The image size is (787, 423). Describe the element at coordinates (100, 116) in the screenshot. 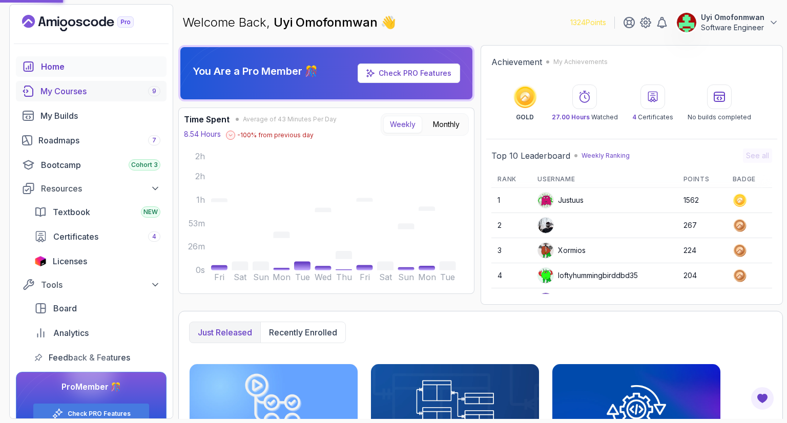

I see `div: My Builds` at that location.